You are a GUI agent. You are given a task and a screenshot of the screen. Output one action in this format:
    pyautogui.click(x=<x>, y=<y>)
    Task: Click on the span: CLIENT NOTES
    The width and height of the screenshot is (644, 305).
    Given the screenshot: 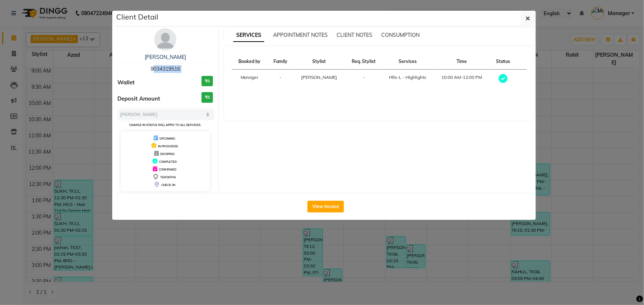 What is the action you would take?
    pyautogui.click(x=354, y=35)
    